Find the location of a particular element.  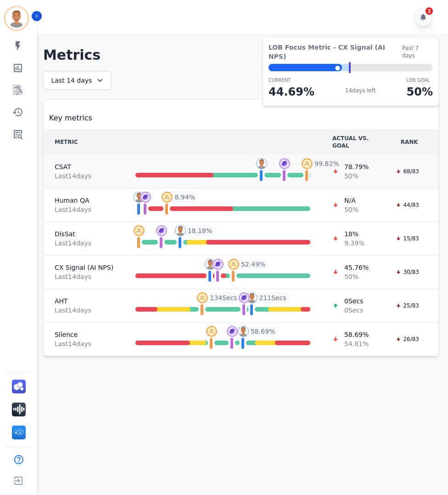

span: 9.39 % is located at coordinates (354, 243).